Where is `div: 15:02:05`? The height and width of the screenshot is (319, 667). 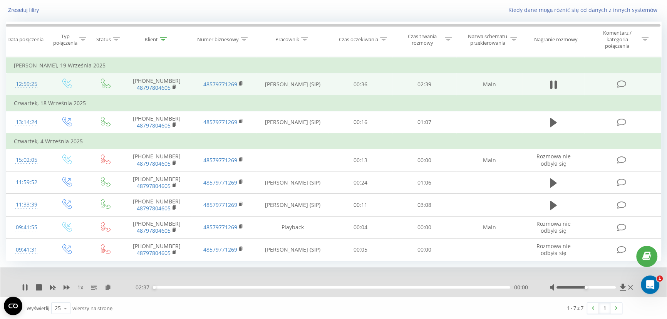
div: 15:02:05 is located at coordinates (27, 160).